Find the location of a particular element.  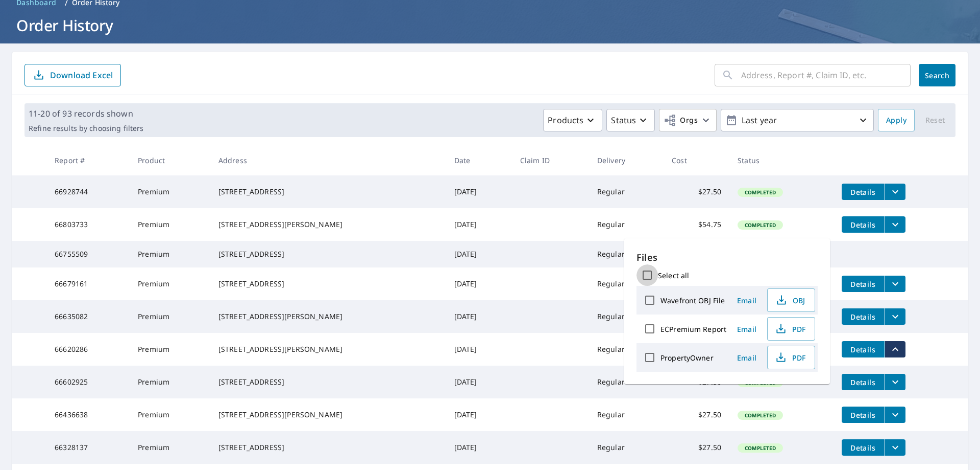

button: filesDropdownBtn-66679161 is located at coordinates (895, 284).